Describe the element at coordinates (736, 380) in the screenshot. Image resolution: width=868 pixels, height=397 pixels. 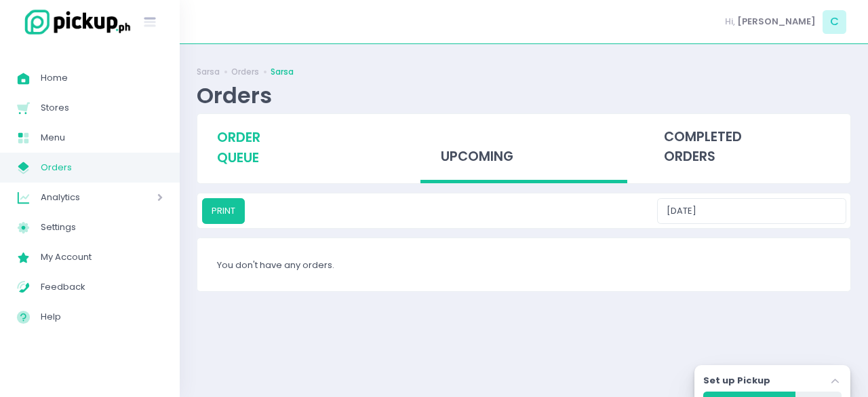
I see `label: Set up Pickup` at that location.